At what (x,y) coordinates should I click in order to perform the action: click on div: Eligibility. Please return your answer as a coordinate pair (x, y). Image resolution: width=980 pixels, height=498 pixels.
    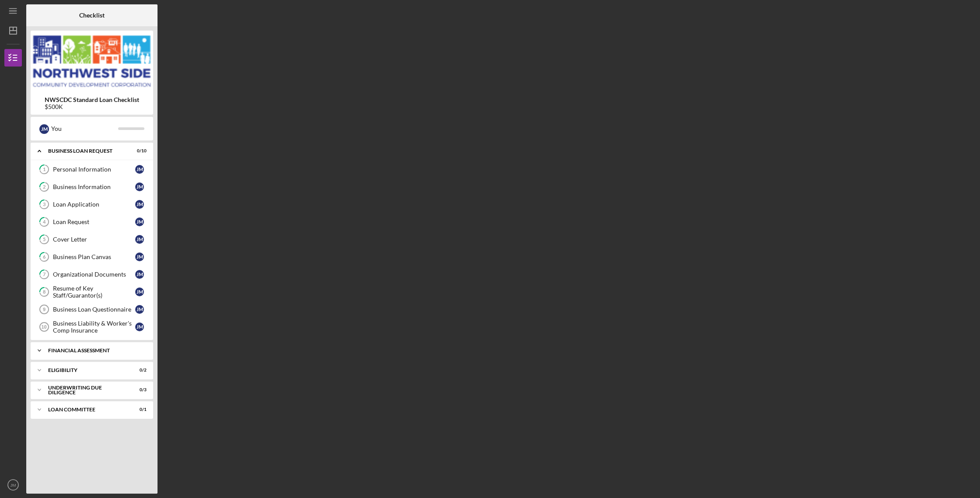
    Looking at the image, I should click on (86, 370).